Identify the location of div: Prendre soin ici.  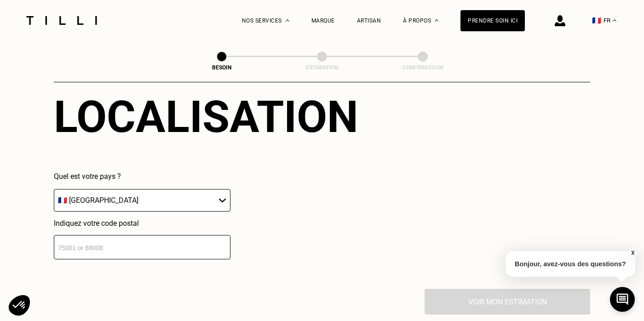
(493, 21).